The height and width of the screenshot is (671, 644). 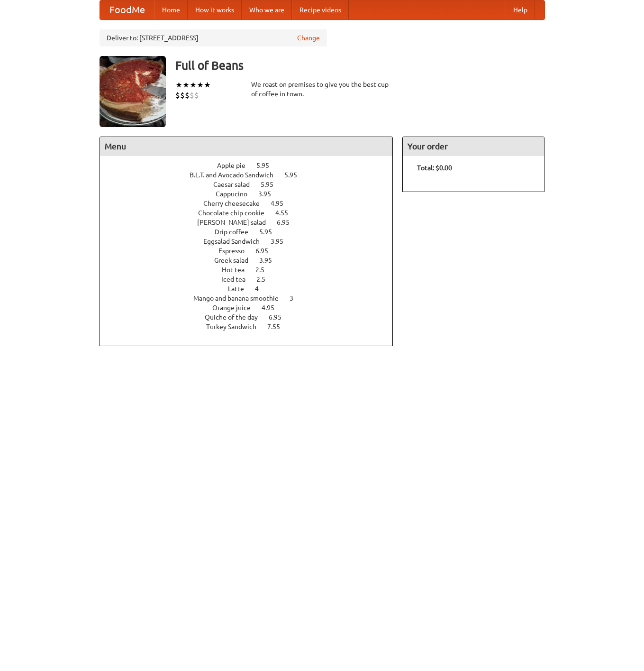 I want to click on span: Latte, so click(x=241, y=289).